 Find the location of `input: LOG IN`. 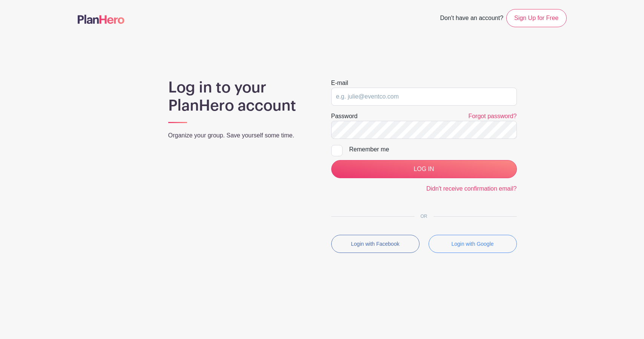

input: LOG IN is located at coordinates (424, 169).